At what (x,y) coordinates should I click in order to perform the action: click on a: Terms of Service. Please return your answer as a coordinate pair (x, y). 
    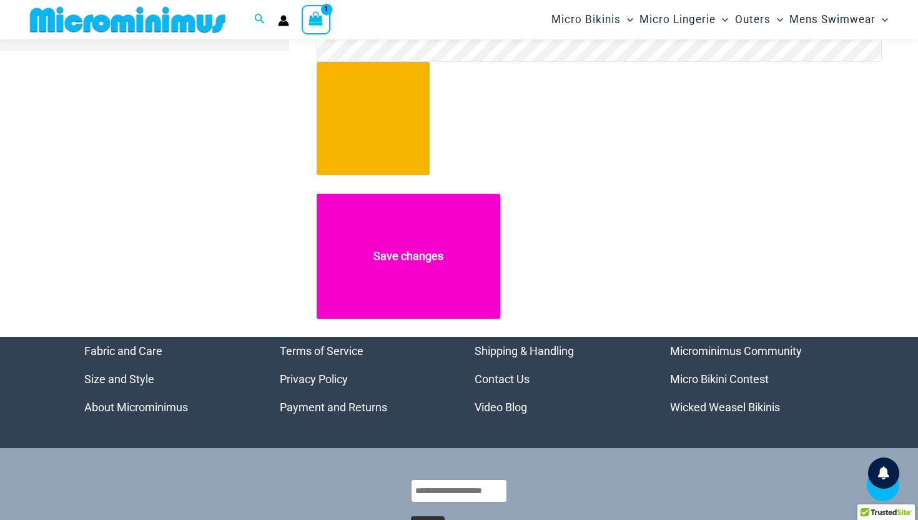
    Looking at the image, I should click on (322, 350).